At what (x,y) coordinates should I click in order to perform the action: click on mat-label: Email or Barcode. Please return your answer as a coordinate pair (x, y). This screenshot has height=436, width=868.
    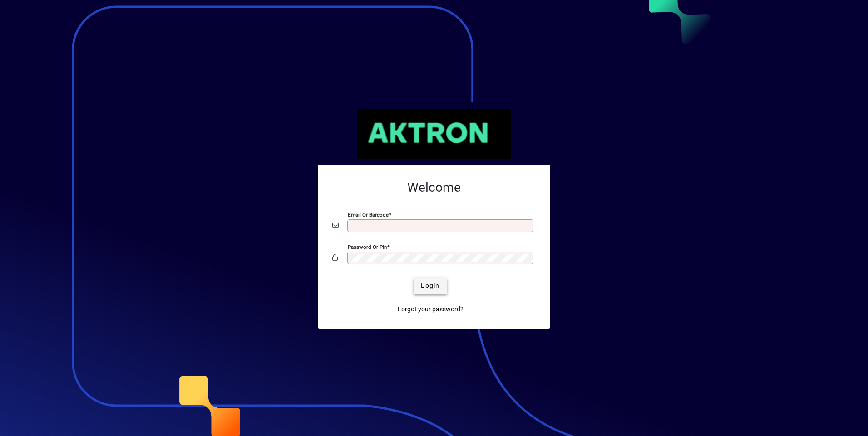
    Looking at the image, I should click on (368, 215).